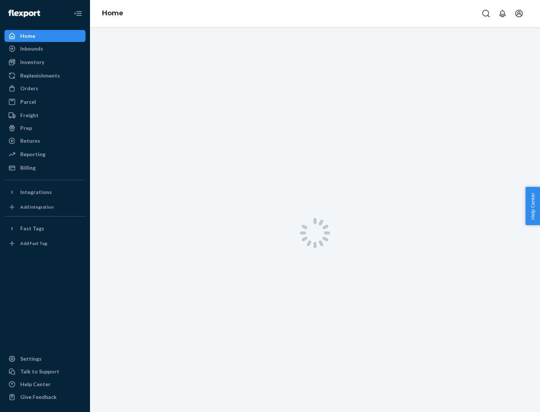 Image resolution: width=540 pixels, height=412 pixels. I want to click on button: Integrations, so click(45, 192).